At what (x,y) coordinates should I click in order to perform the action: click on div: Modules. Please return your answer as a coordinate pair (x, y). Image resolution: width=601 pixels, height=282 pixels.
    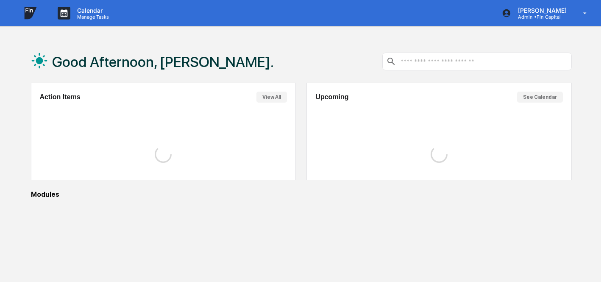
    Looking at the image, I should click on (301, 194).